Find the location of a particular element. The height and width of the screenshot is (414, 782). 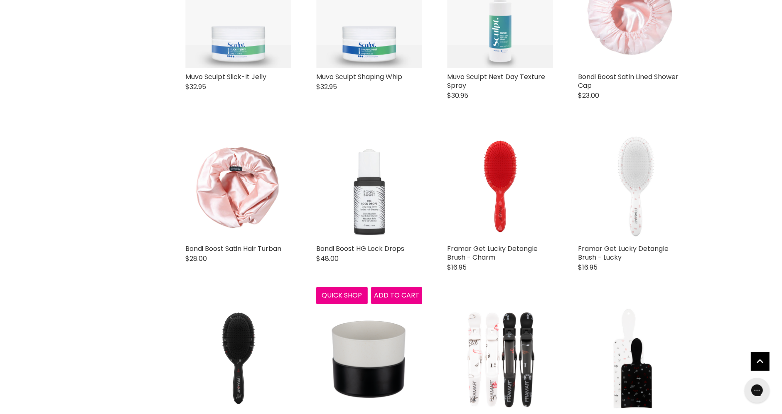

span: $30.95 is located at coordinates (458, 95).